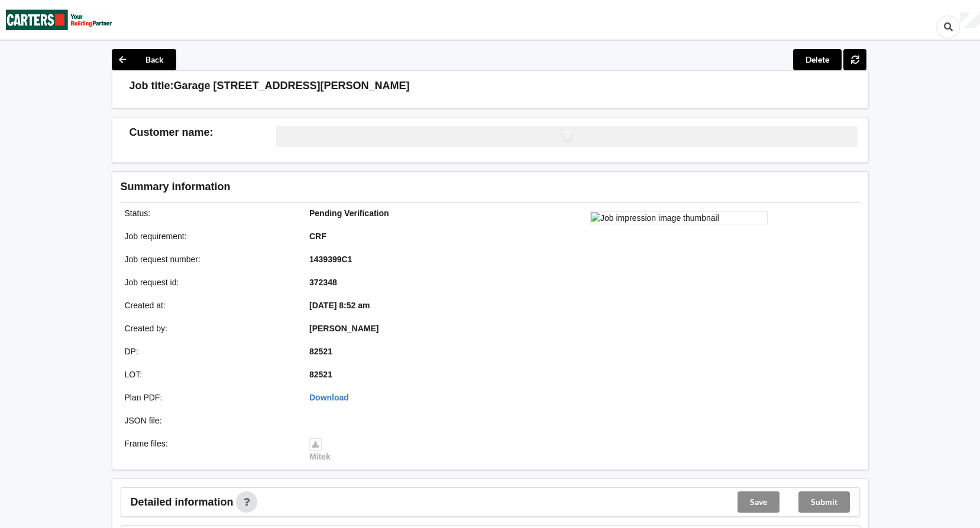 Image resolution: width=980 pixels, height=528 pixels. What do you see at coordinates (323, 282) in the screenshot?
I see `b: 372348` at bounding box center [323, 282].